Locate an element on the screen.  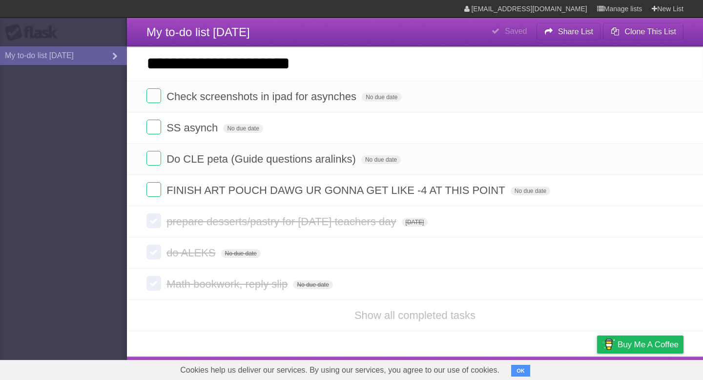
div: Flask is located at coordinates (34, 33).